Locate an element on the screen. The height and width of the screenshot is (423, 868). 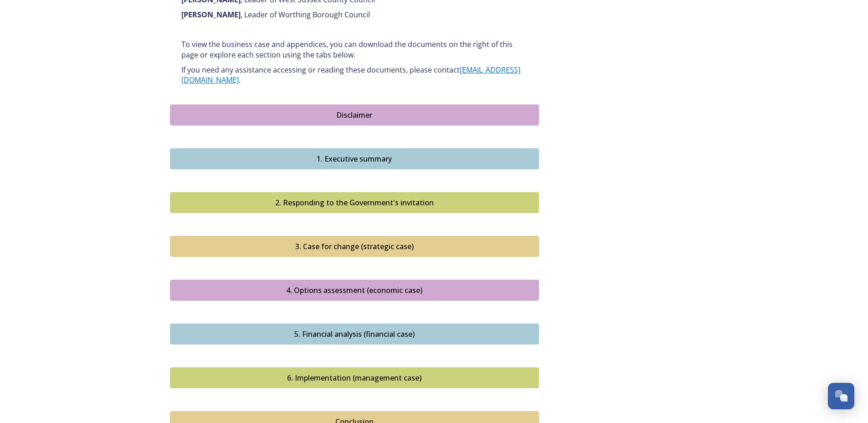
p: If you need any assistance accessing or reading these documents, please contact . is located at coordinates (355, 74).